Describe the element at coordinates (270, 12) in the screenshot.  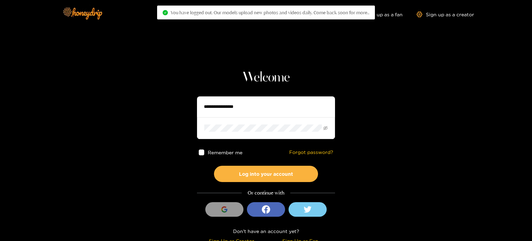
I see `span: You have logged out. Our models upload new photos and videos daily. Come back soon for more..` at that location.